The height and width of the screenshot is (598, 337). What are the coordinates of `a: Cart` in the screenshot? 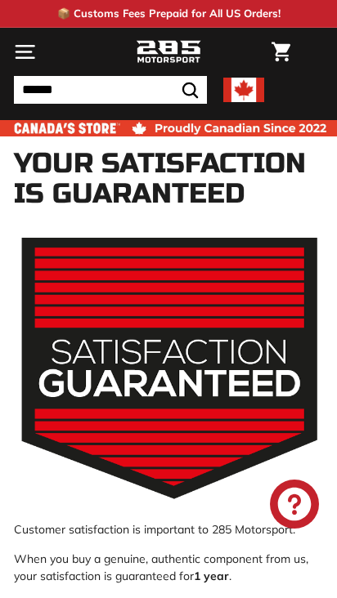 It's located at (280, 52).